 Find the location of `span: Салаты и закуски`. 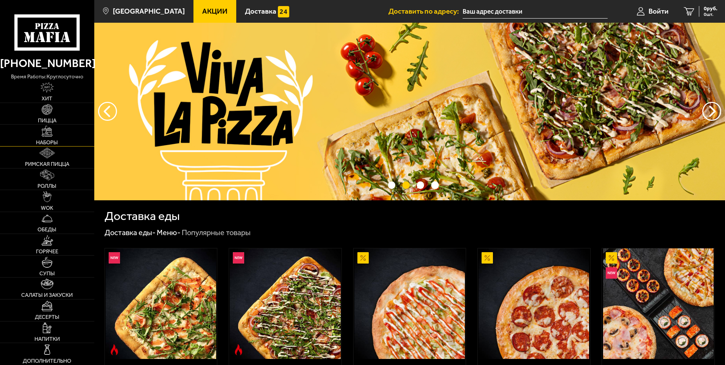

span: Салаты и закуски is located at coordinates (47, 295).